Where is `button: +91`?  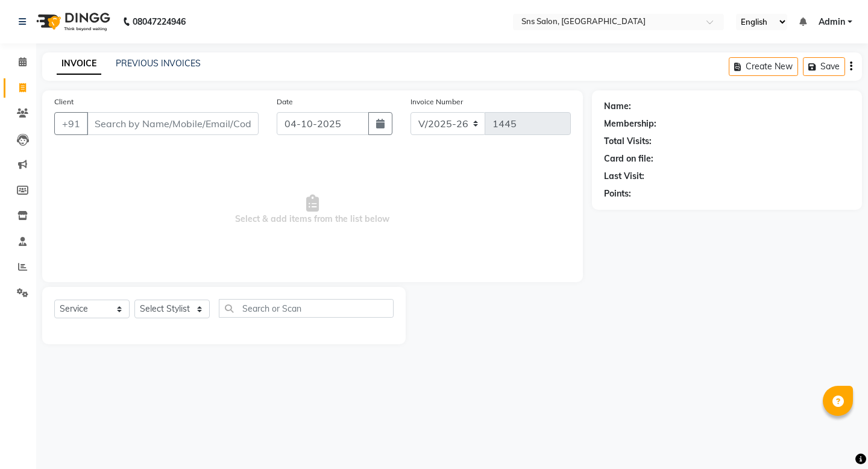 button: +91 is located at coordinates (72, 123).